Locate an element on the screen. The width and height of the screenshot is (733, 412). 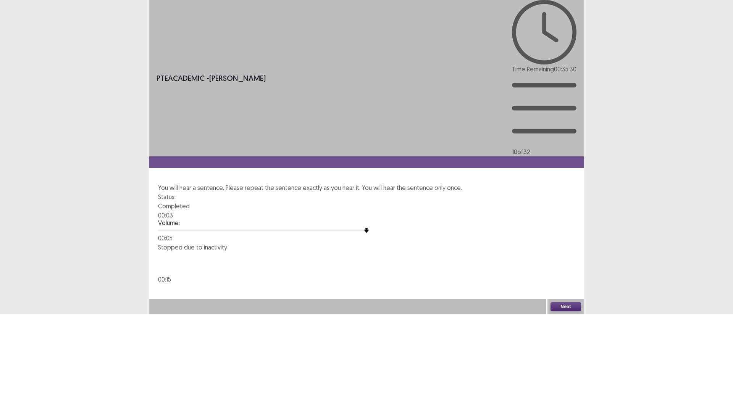
p: 10 of 32 is located at coordinates (544, 152).